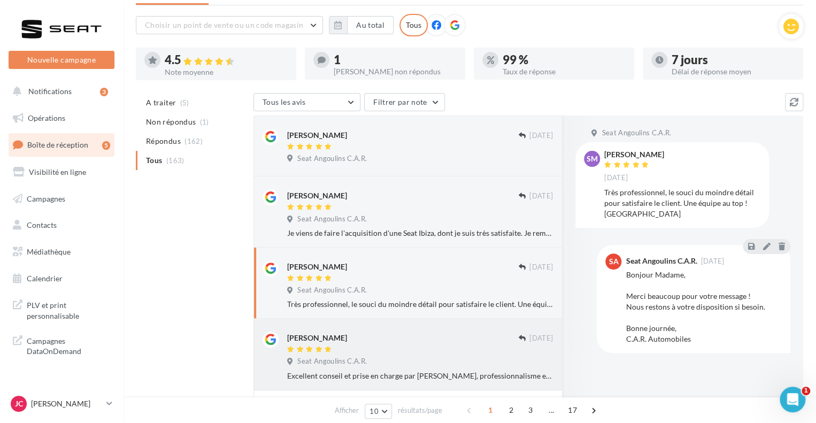 This screenshot has width=816, height=423. What do you see at coordinates (224, 25) in the screenshot?
I see `span: Choisir un point de vente ou un code magasin` at bounding box center [224, 25].